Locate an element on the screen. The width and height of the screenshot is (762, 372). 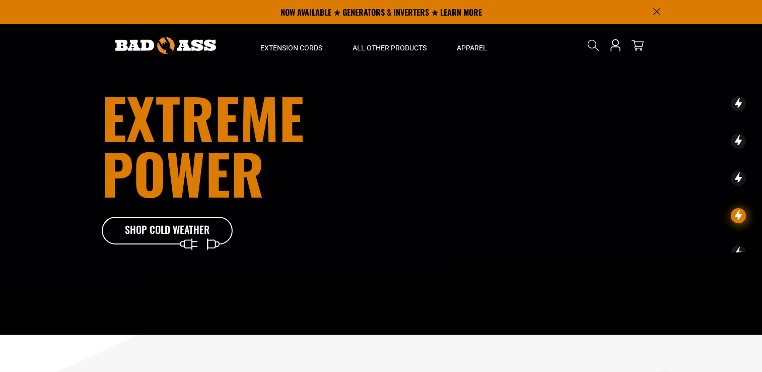
summary: Extension Cords is located at coordinates (291, 45).